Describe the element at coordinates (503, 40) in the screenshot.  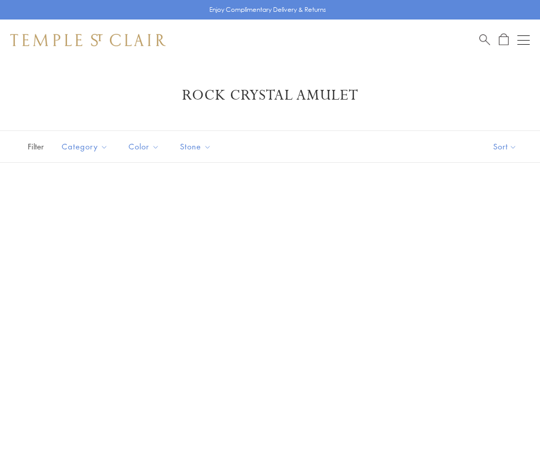
I see `a: Open Shopping Bag` at that location.